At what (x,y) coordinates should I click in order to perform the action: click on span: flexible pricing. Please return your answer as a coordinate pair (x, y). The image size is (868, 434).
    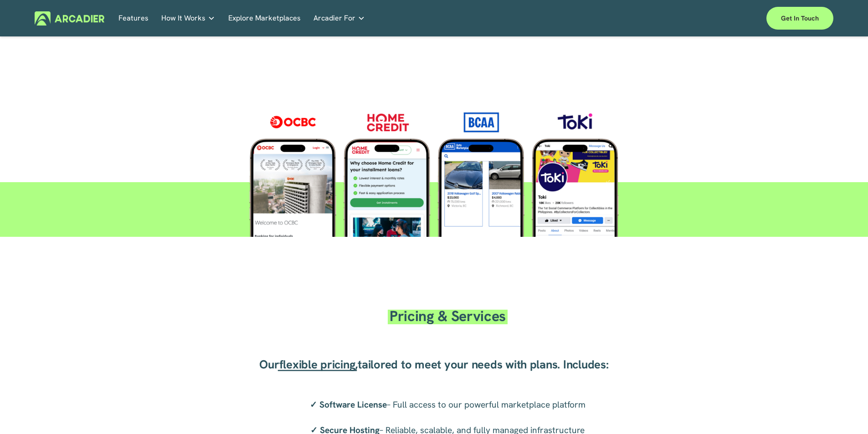
    Looking at the image, I should click on (317, 364).